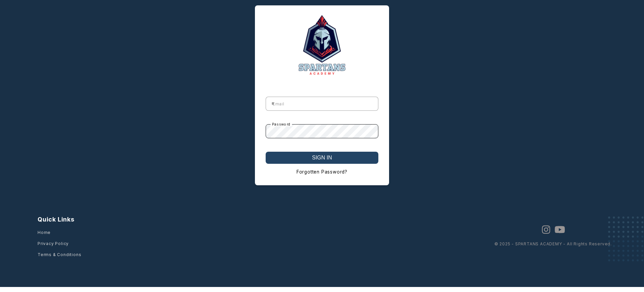 The height and width of the screenshot is (292, 644). What do you see at coordinates (44, 232) in the screenshot?
I see `a: Home` at bounding box center [44, 232].